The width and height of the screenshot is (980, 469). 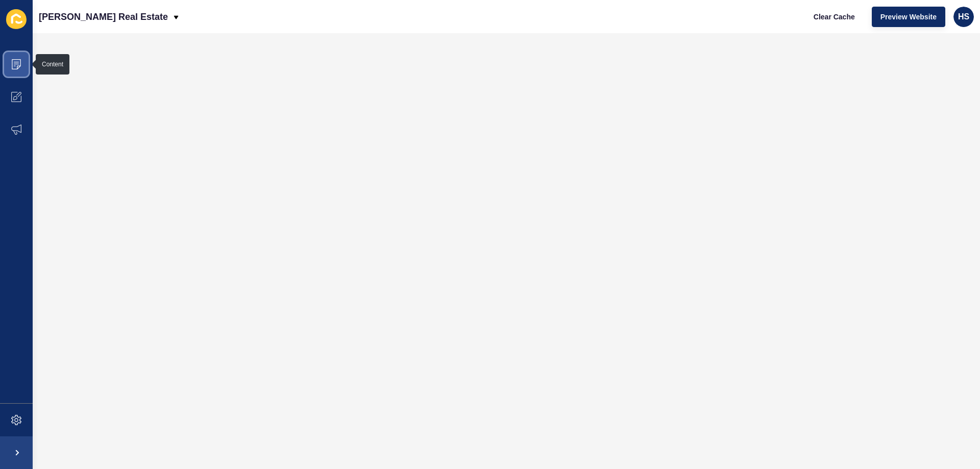 What do you see at coordinates (834, 17) in the screenshot?
I see `span: Clear Cache` at bounding box center [834, 17].